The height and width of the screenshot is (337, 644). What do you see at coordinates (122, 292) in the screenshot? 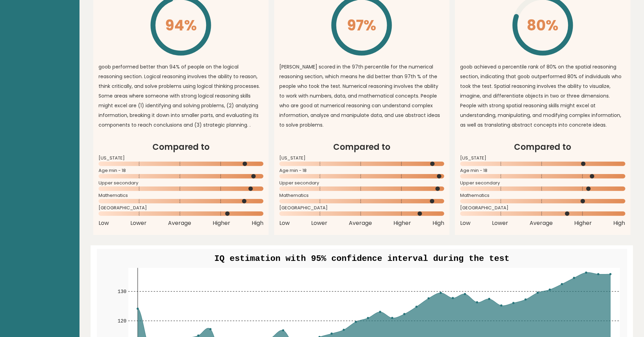
I see `text: 130` at bounding box center [122, 292].